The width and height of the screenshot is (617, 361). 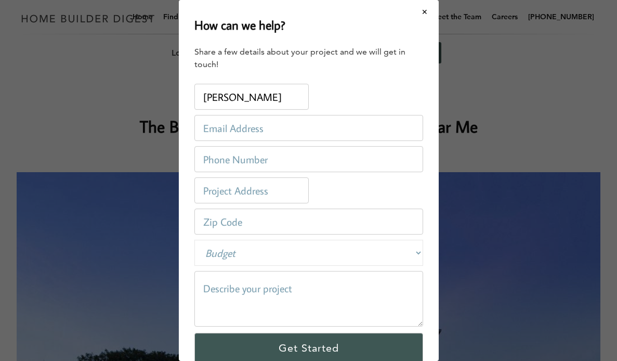 I want to click on input: Email Address, so click(x=309, y=128).